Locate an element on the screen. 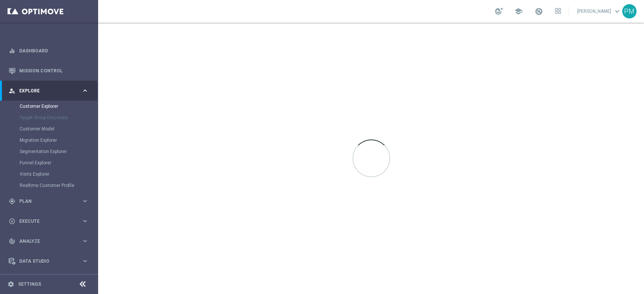  a: Dashboard is located at coordinates (54, 51).